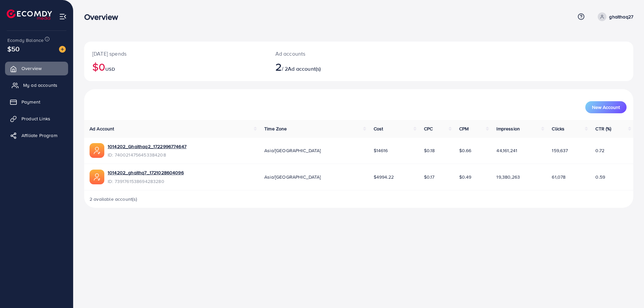  I want to click on p: ghaithaq27, so click(621, 17).